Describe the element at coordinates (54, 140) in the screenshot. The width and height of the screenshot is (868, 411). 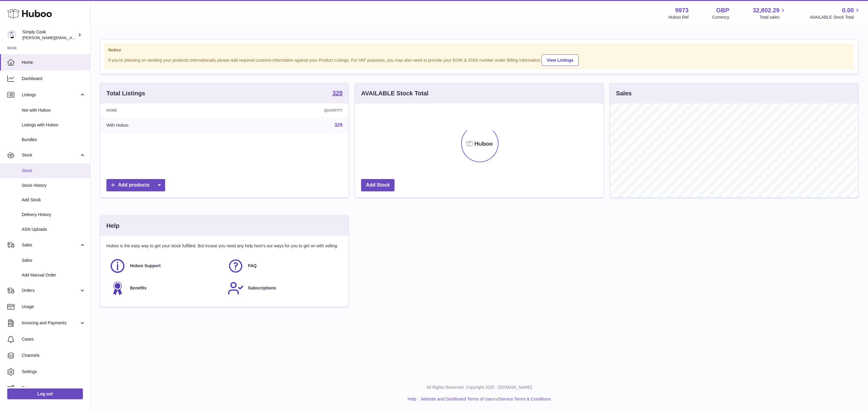
I see `span: Bundles` at that location.